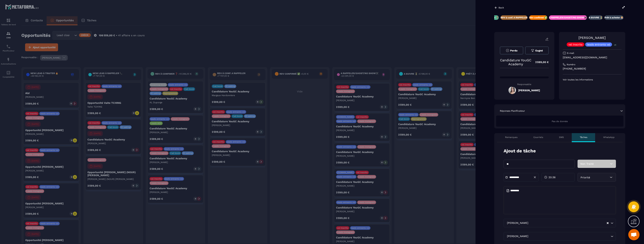  Describe the element at coordinates (615, 45) in the screenshot. I see `p: +1` at that location.